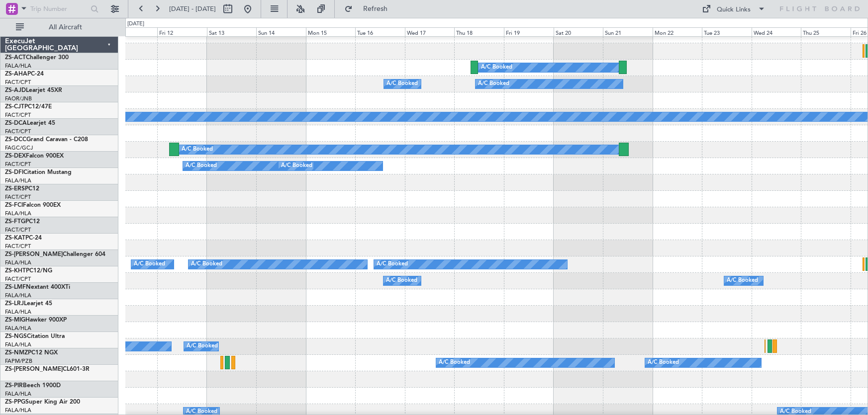 The width and height of the screenshot is (868, 415). I want to click on span: ZS-AJD, so click(15, 90).